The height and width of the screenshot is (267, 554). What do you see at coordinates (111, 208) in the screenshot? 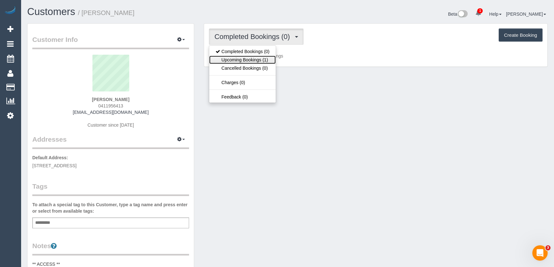
I see `label: To attach a special tag to this Customer, type a tag name and press enter or select from availabl...` at bounding box center [111, 208].